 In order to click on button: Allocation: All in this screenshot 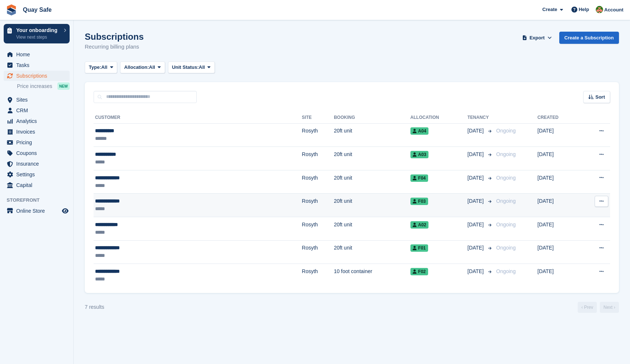, I will do `click(143, 68)`.